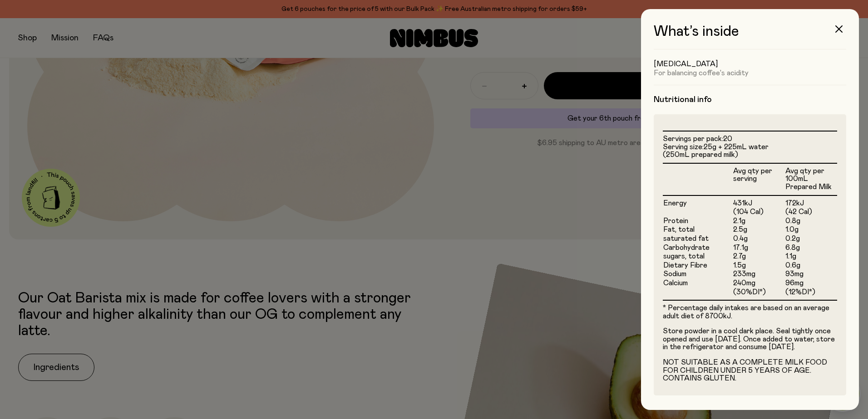  I want to click on td: 6.8g, so click(811, 248).